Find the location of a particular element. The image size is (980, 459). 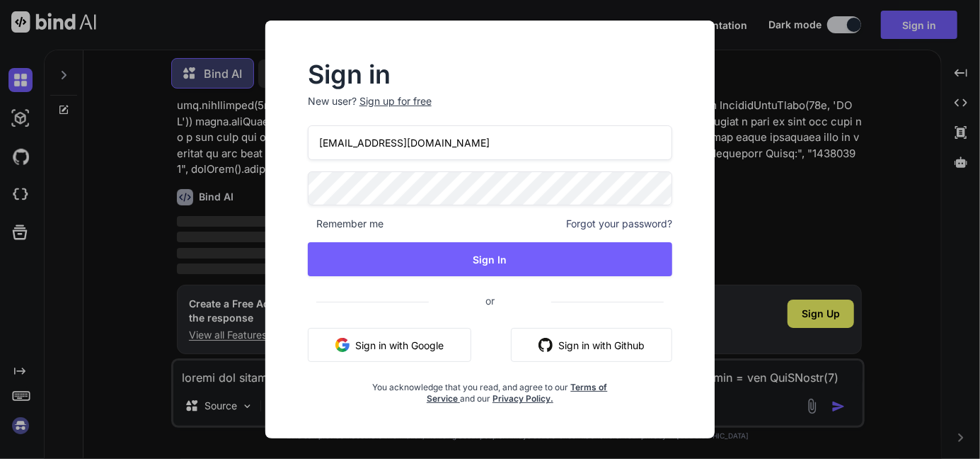

img: github is located at coordinates (545, 345).